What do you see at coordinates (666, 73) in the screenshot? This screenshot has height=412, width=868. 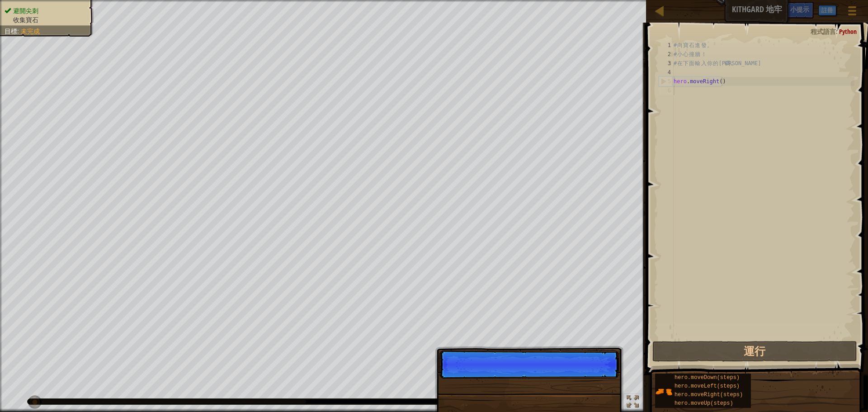 I see `div: 4` at bounding box center [666, 73].